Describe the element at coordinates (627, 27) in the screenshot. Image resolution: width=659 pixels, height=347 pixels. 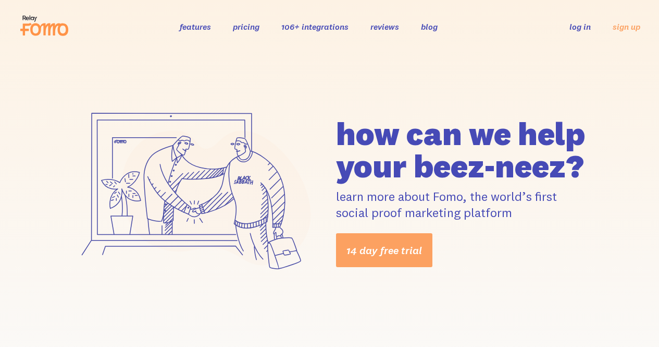
I see `a: sign up` at that location.